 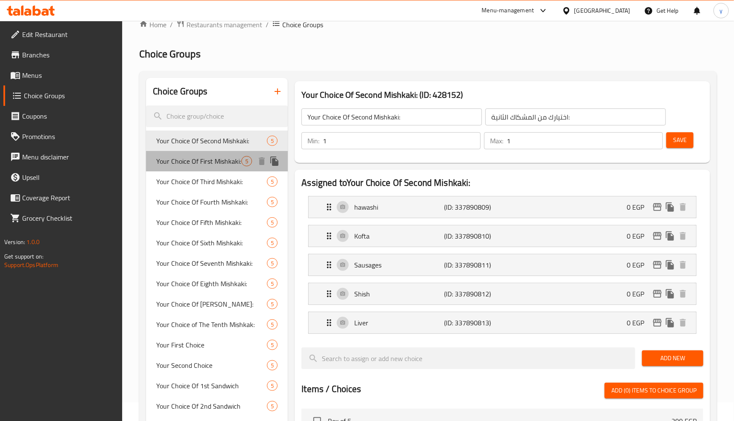 What do you see at coordinates (212, 223) in the screenshot?
I see `span: Your Choice Of Fifth Mishkaki:` at bounding box center [212, 223].